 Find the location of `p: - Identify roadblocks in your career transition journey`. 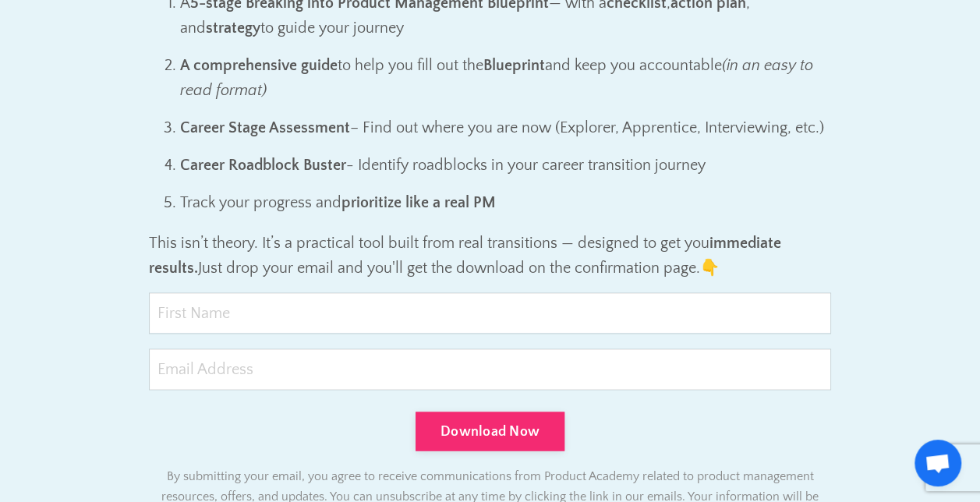

p: - Identify roadblocks in your career transition journey is located at coordinates (505, 166).